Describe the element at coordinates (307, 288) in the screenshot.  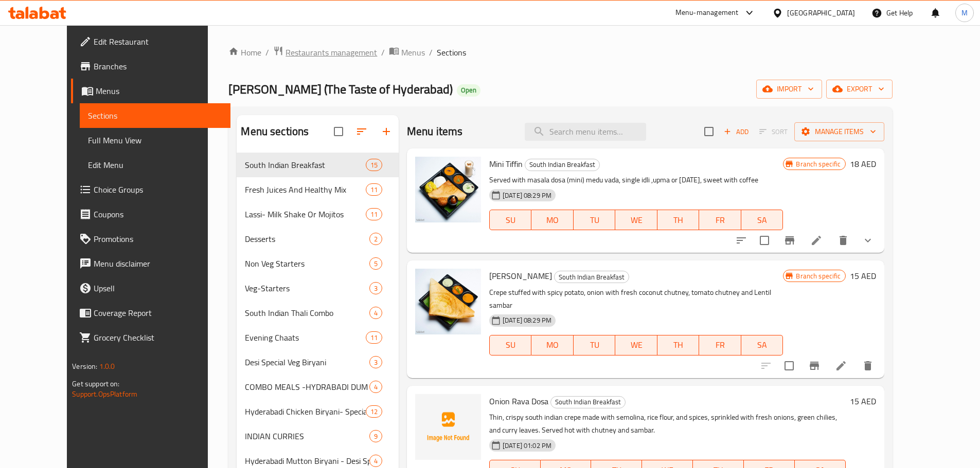
I see `span: Veg-Starters` at that location.